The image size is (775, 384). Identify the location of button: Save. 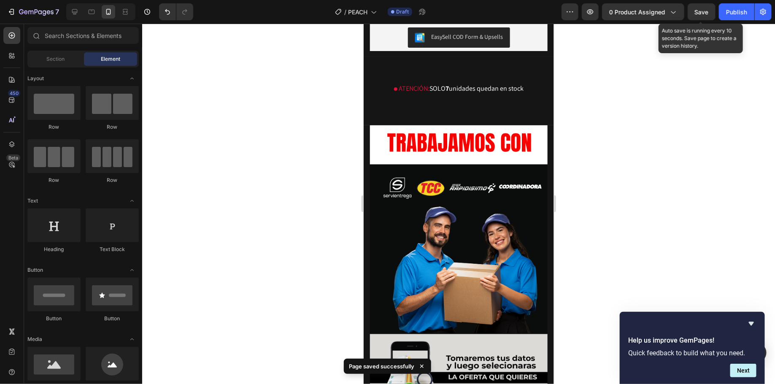
(702, 12).